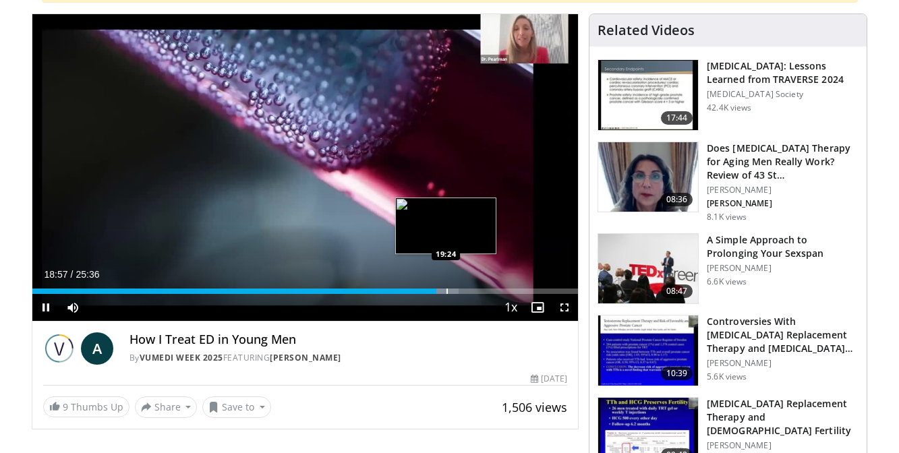 The height and width of the screenshot is (453, 899). I want to click on p: 5.6K views, so click(727, 377).